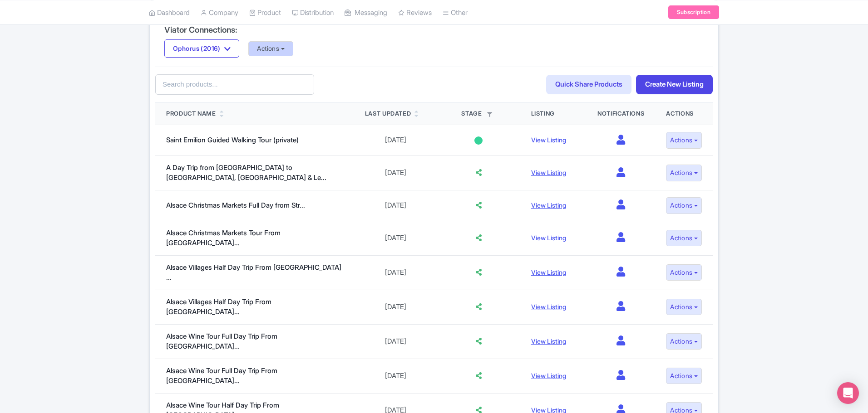 The width and height of the screenshot is (868, 413). I want to click on a: Quick Share Products, so click(589, 84).